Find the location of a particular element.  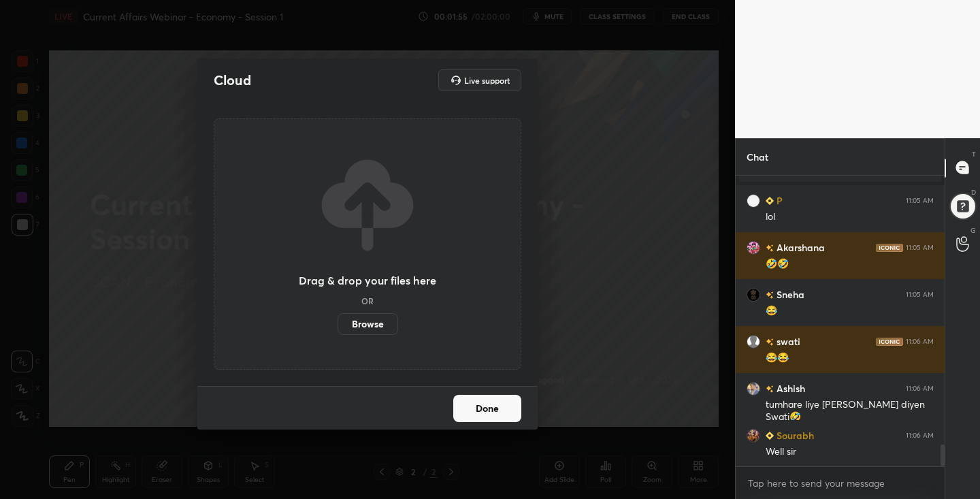

h6: Ashish is located at coordinates (790, 388).